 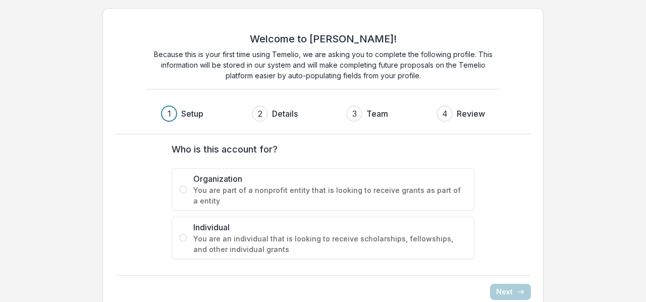 I want to click on span: You are part of a nonprofit entity that is looking to receive grants as part of a entity, so click(x=330, y=195).